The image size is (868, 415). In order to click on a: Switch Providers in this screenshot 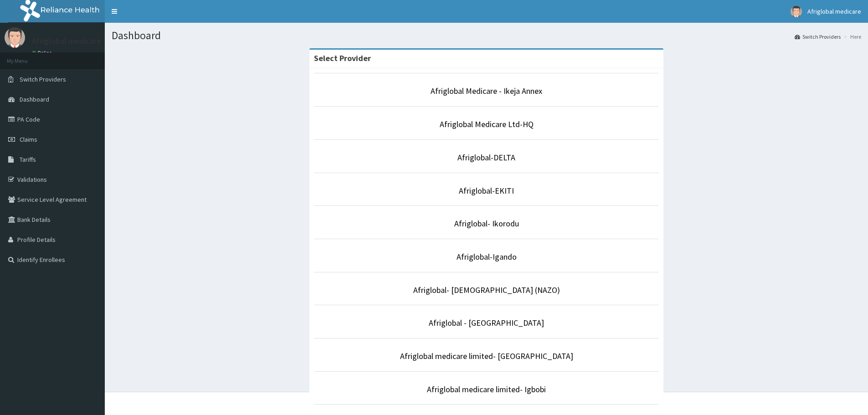, I will do `click(817, 36)`.